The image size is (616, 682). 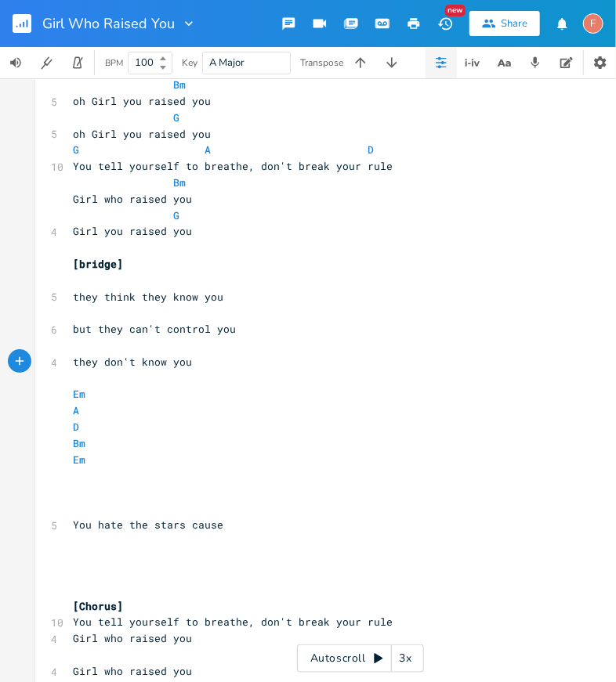 I want to click on div: fuzzyip, so click(x=593, y=24).